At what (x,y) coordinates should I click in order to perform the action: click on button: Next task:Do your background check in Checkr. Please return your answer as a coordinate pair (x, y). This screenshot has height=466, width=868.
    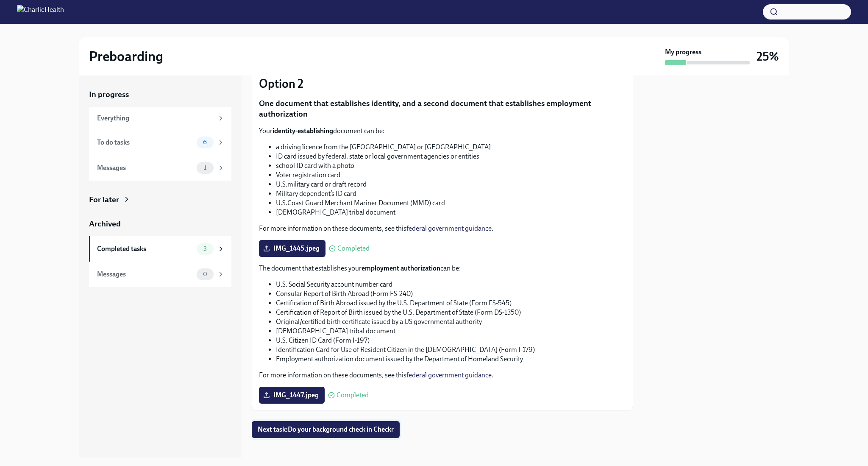
    Looking at the image, I should click on (325, 430).